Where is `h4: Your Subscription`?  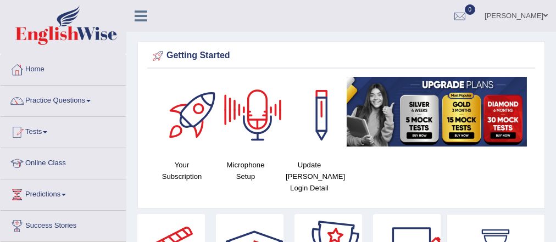 h4: Your Subscription is located at coordinates (182, 171).